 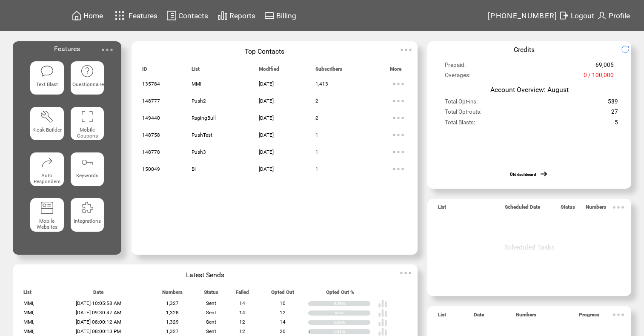 What do you see at coordinates (463, 114) in the screenshot?
I see `span: Total Opt-outs:` at bounding box center [463, 114].